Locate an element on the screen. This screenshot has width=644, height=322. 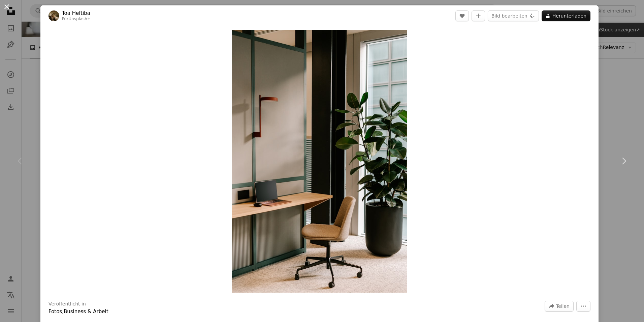
a: Fotos is located at coordinates (55, 311).